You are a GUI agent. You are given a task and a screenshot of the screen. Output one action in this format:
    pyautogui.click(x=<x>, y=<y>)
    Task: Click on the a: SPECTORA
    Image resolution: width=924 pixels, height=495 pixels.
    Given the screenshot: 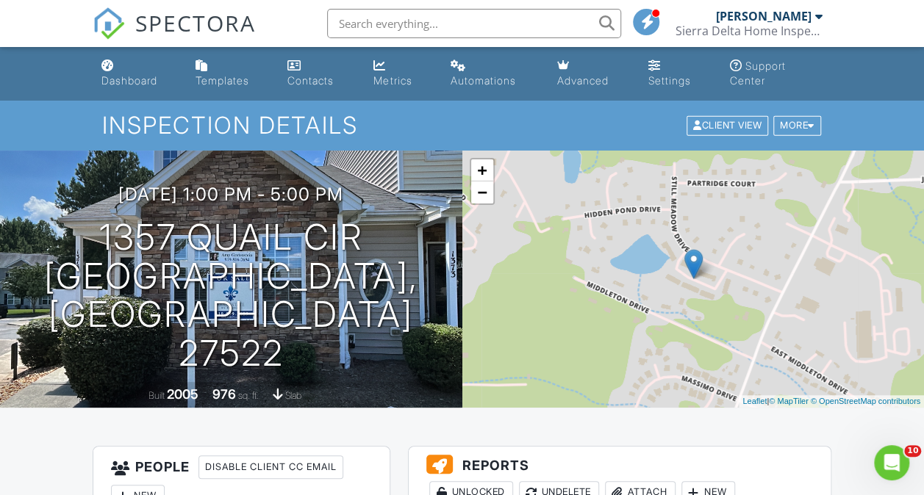 What is the action you would take?
    pyautogui.click(x=174, y=35)
    